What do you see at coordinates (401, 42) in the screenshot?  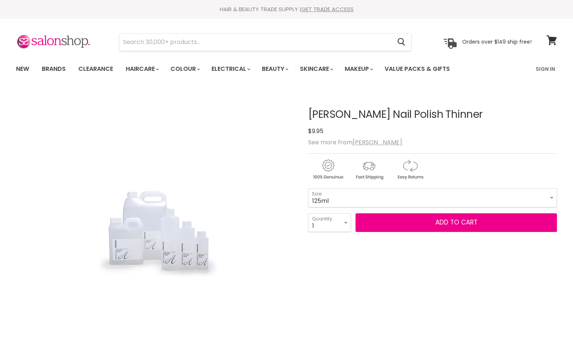 I see `button: Search` at bounding box center [401, 42].